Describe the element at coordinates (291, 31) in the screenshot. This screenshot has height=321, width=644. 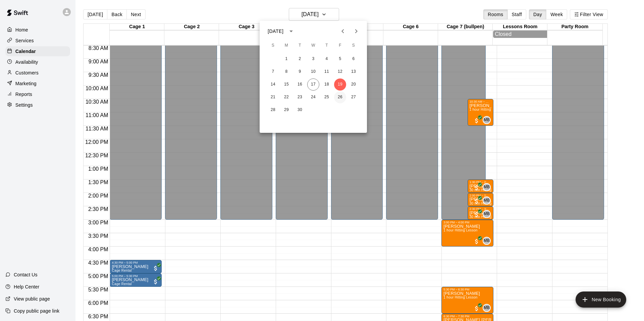
I see `button: calendar view is open, switch to year view` at that location.